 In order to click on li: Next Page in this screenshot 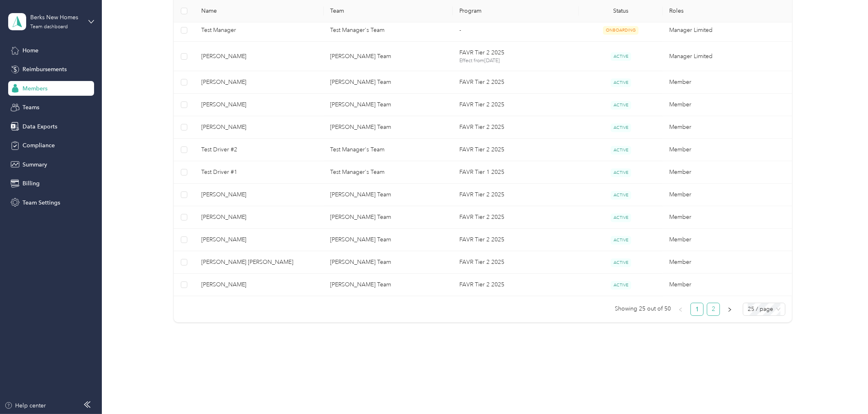, I will do `click(730, 310)`.